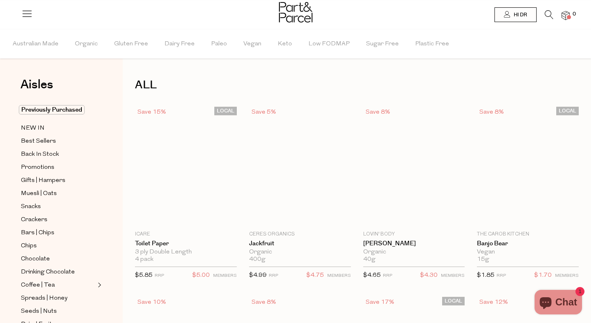  I want to click on p: Ceres Organics, so click(300, 234).